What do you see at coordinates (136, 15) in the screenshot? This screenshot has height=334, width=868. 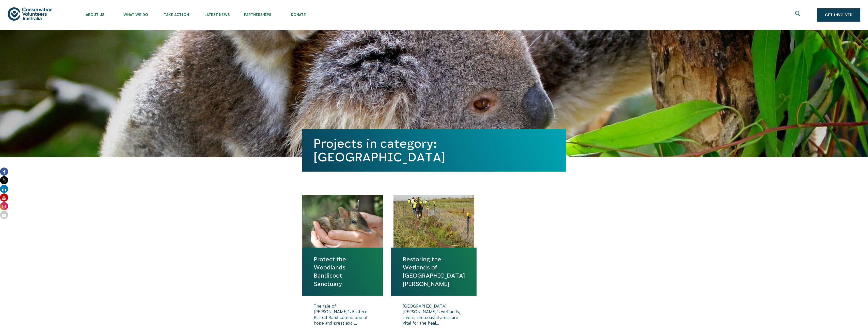 I see `span: What We Do` at bounding box center [136, 15].